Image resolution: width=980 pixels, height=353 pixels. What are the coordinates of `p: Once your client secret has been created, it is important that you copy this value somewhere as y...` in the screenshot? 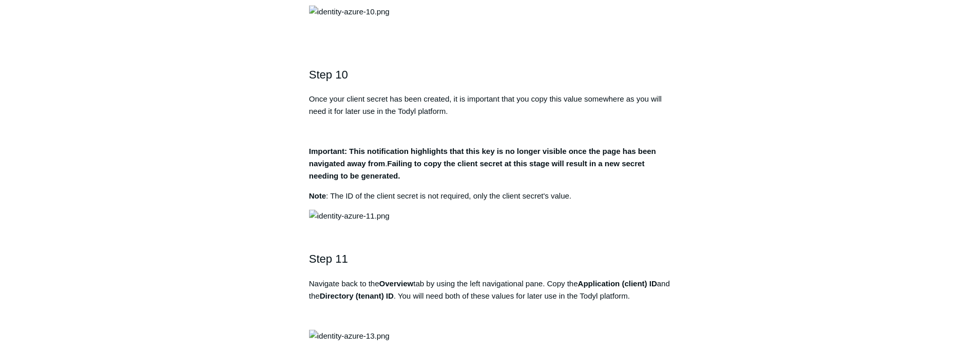 It's located at (490, 105).